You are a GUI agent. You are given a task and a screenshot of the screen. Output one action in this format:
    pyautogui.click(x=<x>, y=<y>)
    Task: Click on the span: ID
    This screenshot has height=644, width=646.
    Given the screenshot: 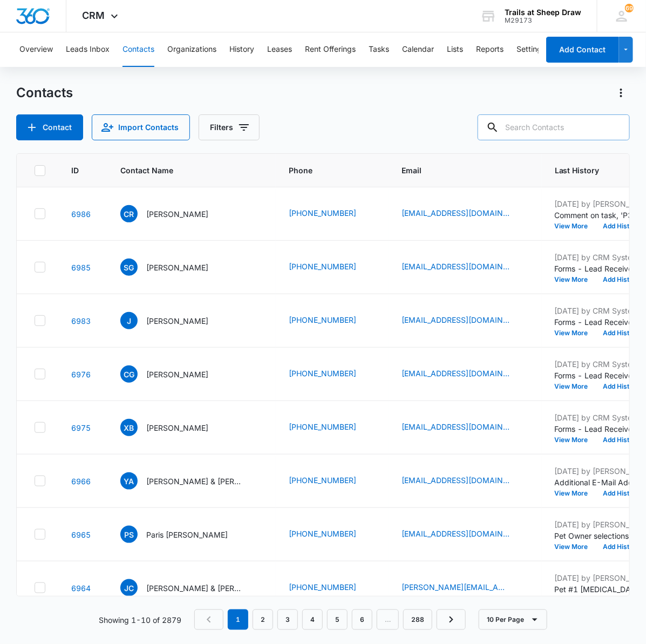 What is the action you would take?
    pyautogui.click(x=75, y=170)
    